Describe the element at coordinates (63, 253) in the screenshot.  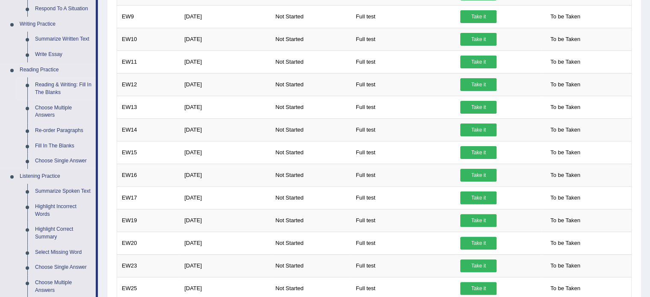
I see `a: Select Missing Word` at that location.